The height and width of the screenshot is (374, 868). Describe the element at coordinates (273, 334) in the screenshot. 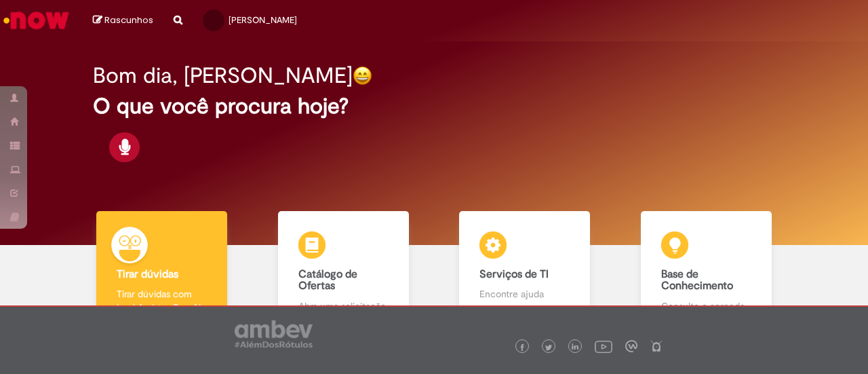

I see `img: logo_footer_ambev_rotulo_gray.png` at that location.